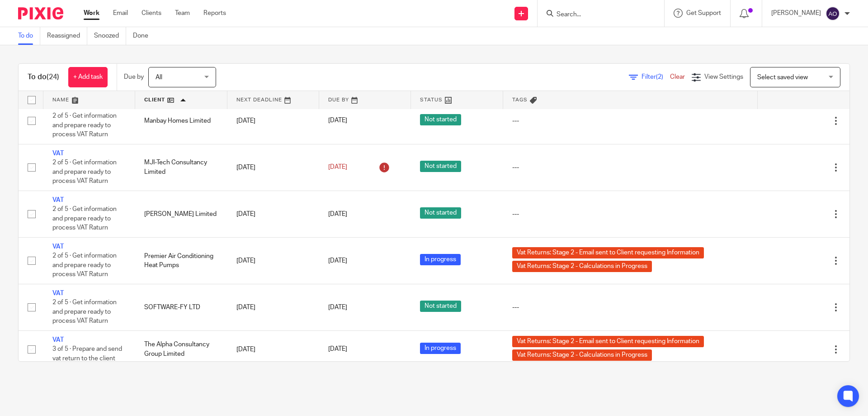 The height and width of the screenshot is (416, 868). Describe the element at coordinates (677, 77) in the screenshot. I see `a: Clear` at that location.